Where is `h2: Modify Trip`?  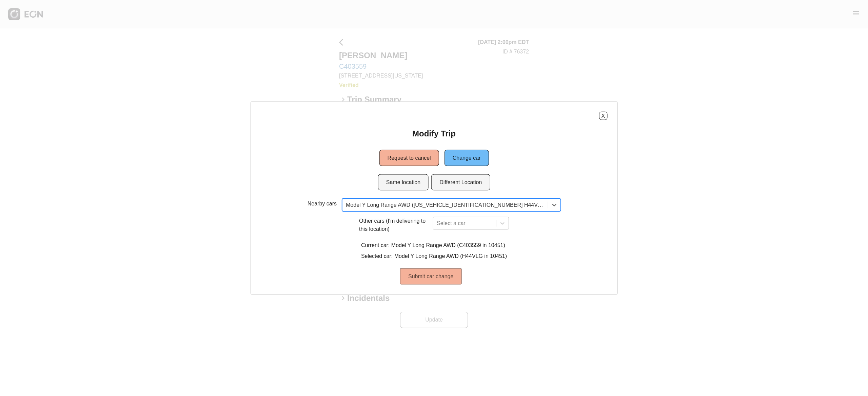
h2: Modify Trip is located at coordinates (434, 134).